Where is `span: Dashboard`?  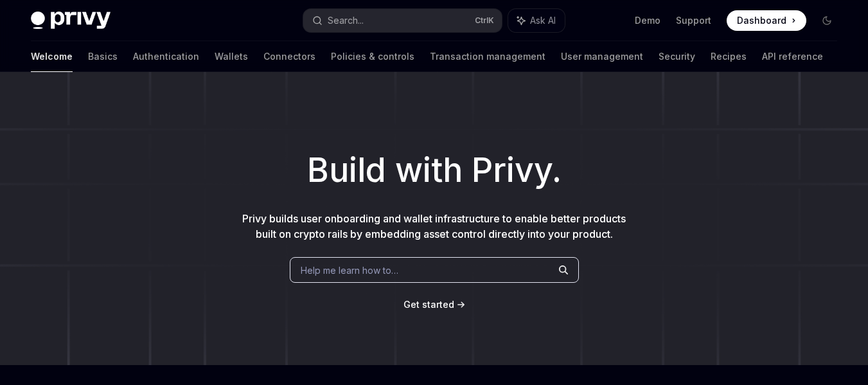 span: Dashboard is located at coordinates (761, 21).